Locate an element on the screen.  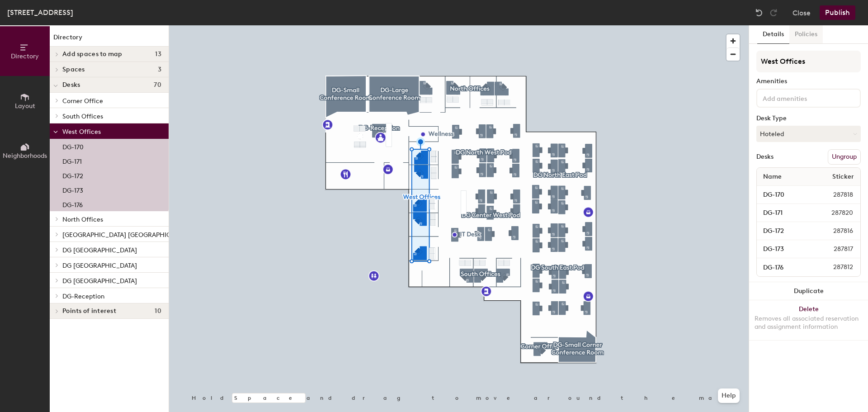
span: Directory is located at coordinates (25, 56).